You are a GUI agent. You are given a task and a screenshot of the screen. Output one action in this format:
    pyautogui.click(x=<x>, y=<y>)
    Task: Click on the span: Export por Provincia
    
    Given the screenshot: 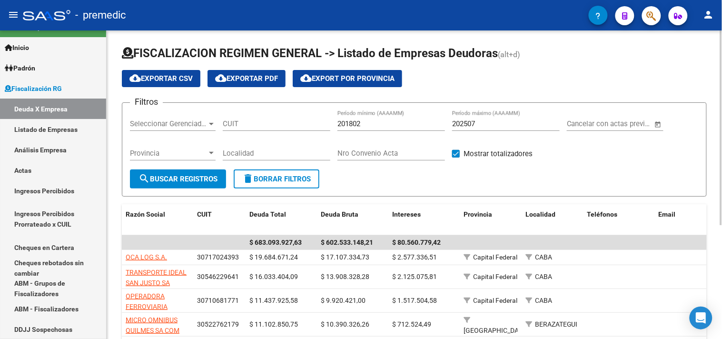 What is the action you would take?
    pyautogui.click(x=348, y=79)
    